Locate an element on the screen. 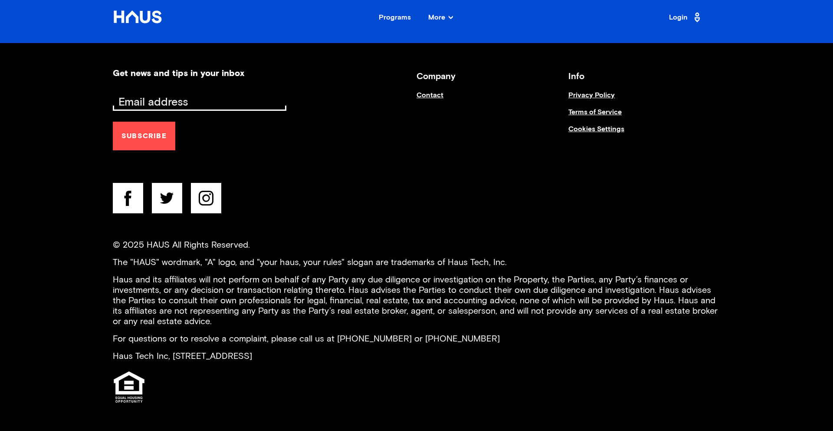  a: facebook is located at coordinates (128, 200).